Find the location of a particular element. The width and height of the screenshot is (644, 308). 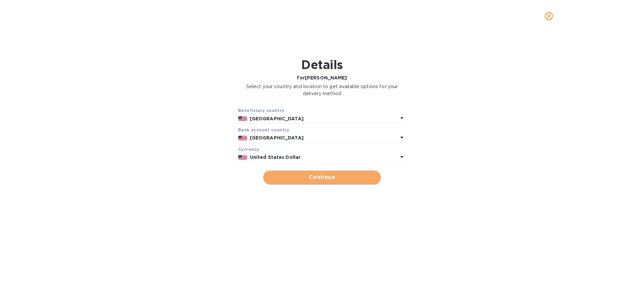

b: Currency is located at coordinates (248, 149).